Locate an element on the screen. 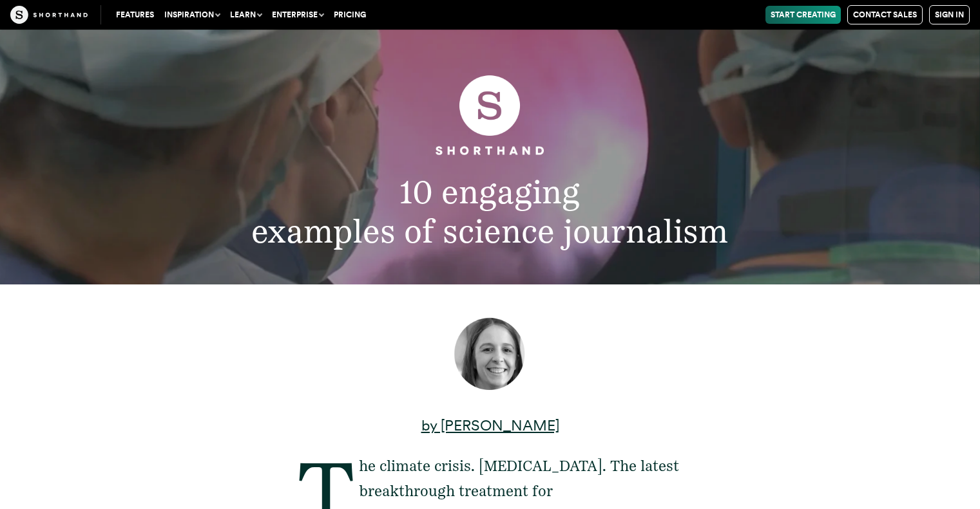  a: Features is located at coordinates (135, 15).